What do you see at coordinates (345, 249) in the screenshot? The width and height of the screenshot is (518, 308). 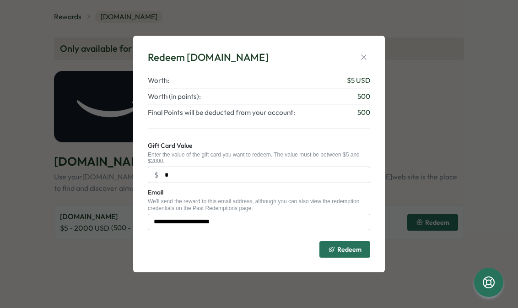 I see `button: Redeem` at bounding box center [345, 249].